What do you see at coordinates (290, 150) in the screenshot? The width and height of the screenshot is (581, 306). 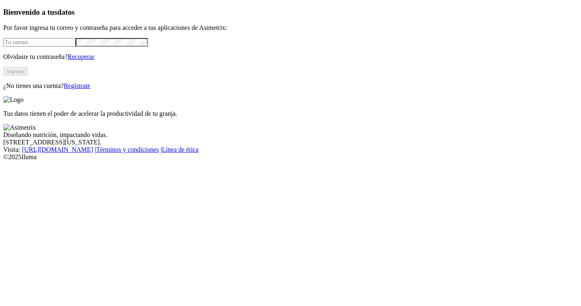 I see `div: Visita : | |` at bounding box center [290, 150].